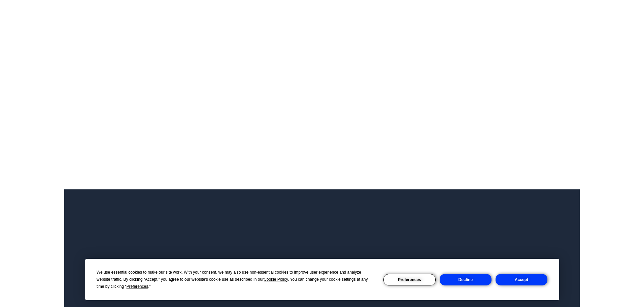 The width and height of the screenshot is (644, 307). Describe the element at coordinates (410, 280) in the screenshot. I see `button: Preferences` at that location.